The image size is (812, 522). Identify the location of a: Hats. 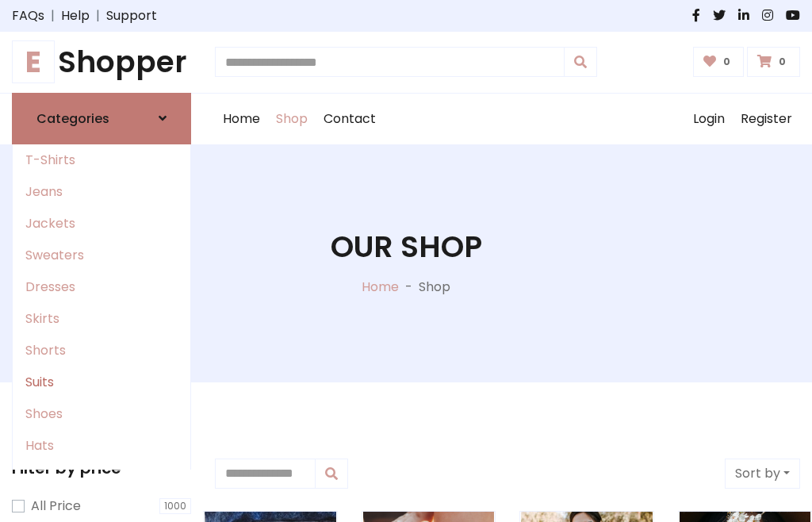
(102, 446).